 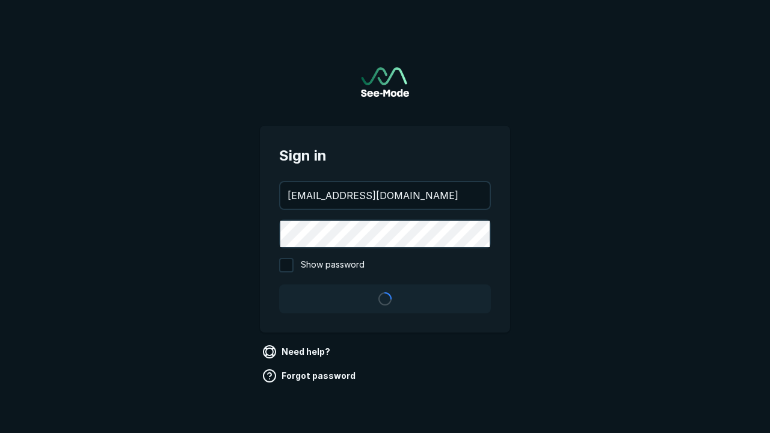 What do you see at coordinates (310, 376) in the screenshot?
I see `a: Forgot password` at bounding box center [310, 376].